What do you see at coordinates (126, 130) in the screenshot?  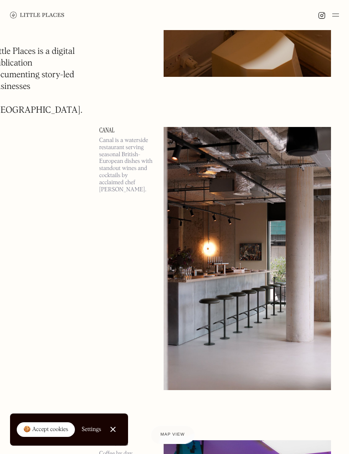 I see `a: Canal` at bounding box center [126, 130].